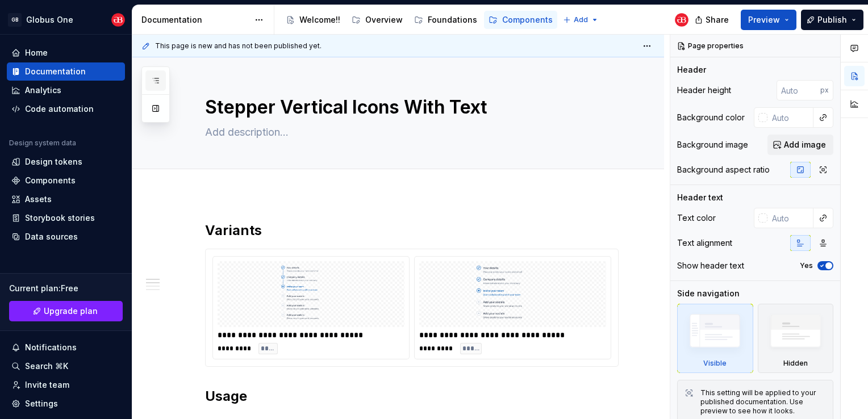 Image resolution: width=868 pixels, height=419 pixels. Describe the element at coordinates (66, 199) in the screenshot. I see `a: Assets` at that location.